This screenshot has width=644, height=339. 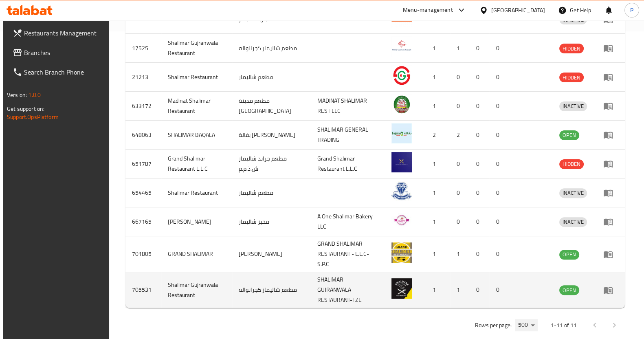 What do you see at coordinates (144, 106) in the screenshot?
I see `td: 633172` at bounding box center [144, 106].